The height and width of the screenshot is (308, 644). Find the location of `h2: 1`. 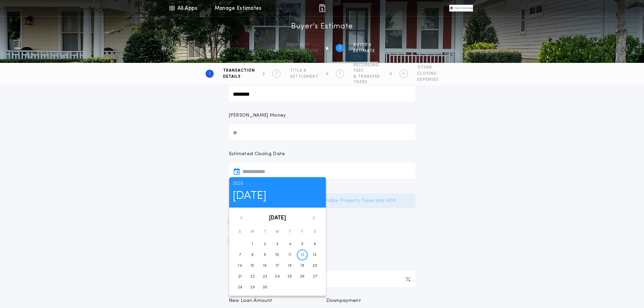

h2: 1 is located at coordinates (210, 74).